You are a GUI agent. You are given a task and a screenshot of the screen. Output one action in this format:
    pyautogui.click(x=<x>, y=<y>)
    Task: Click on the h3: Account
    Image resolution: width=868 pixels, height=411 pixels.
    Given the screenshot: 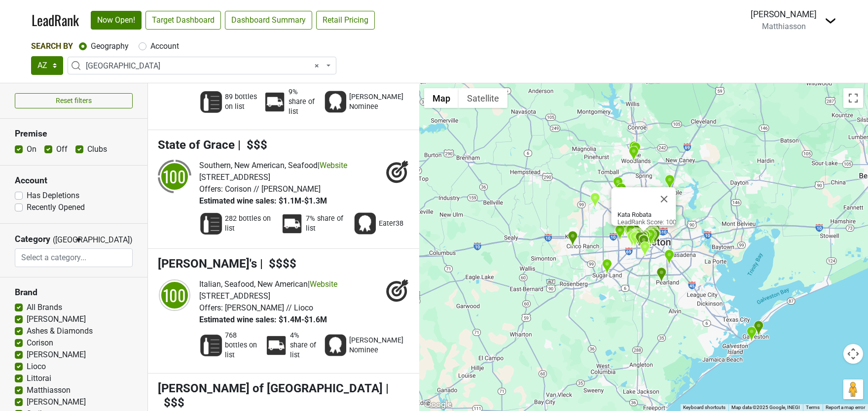 What is the action you would take?
    pyautogui.click(x=74, y=181)
    